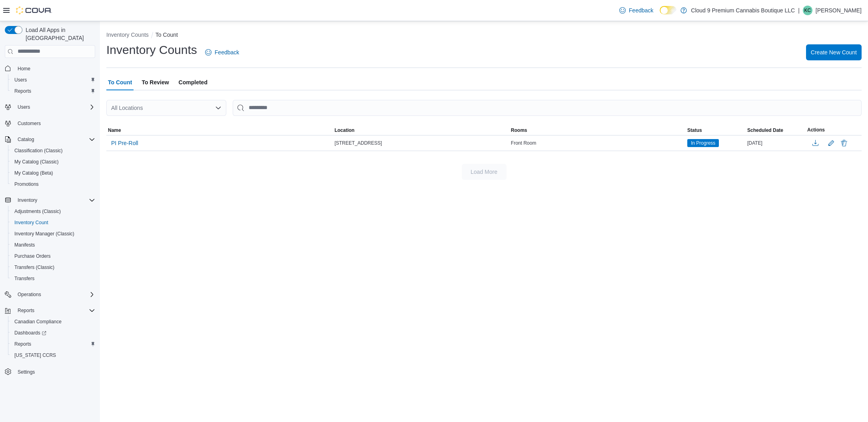 This screenshot has width=868, height=422. Describe the element at coordinates (53, 184) in the screenshot. I see `span: Promotions` at that location.